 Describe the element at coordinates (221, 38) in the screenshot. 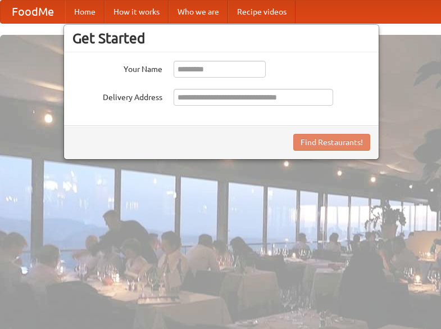

I see `h3: Get Started` at that location.